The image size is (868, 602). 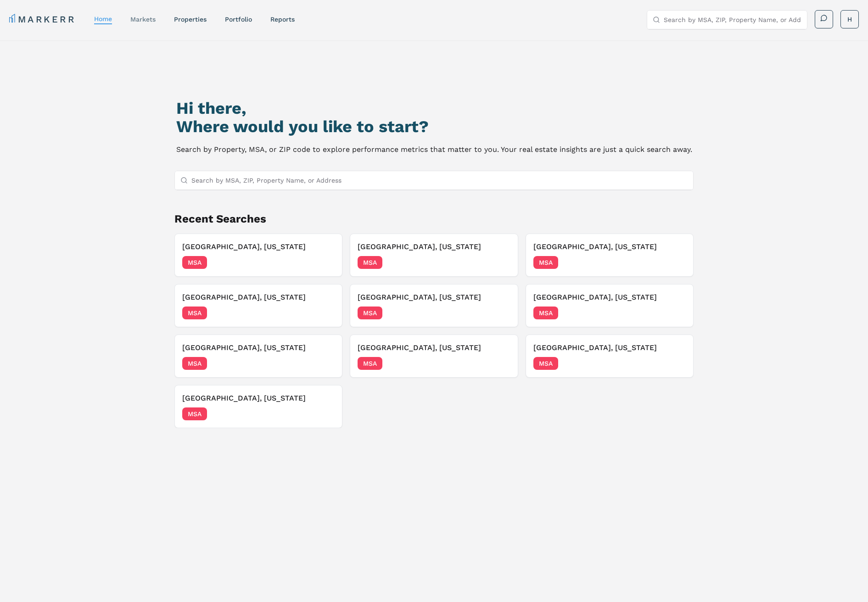 I want to click on a: properties, so click(x=190, y=19).